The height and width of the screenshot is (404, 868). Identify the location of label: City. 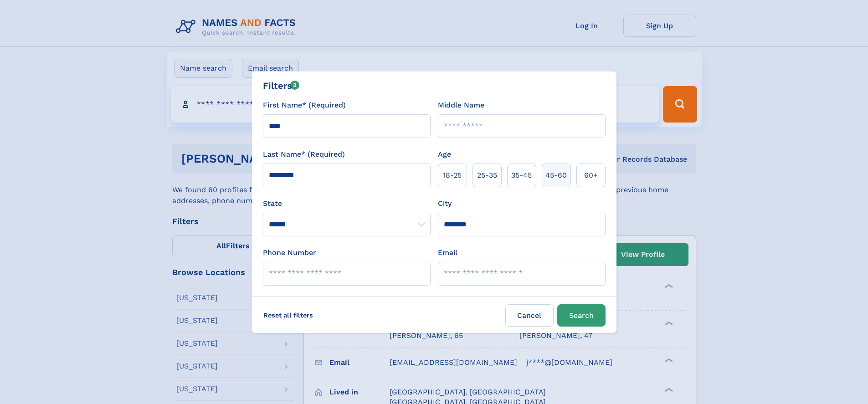
(445, 204).